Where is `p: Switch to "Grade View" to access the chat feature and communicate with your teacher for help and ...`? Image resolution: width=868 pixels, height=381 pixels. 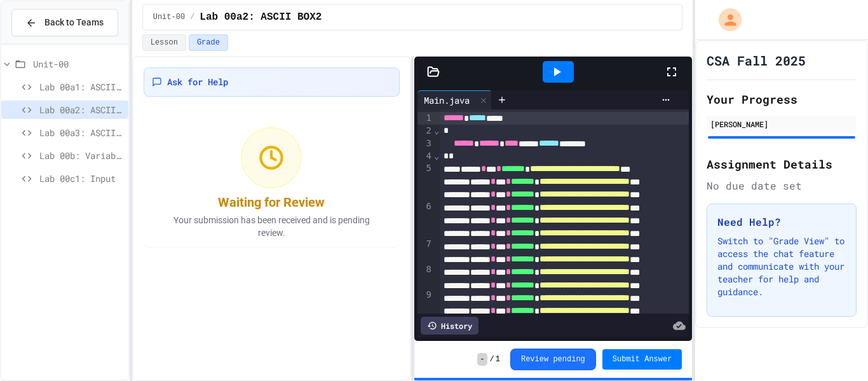
p: Switch to "Grade View" to access the chat feature and communicate with your teacher for help and ... is located at coordinates (782, 267).